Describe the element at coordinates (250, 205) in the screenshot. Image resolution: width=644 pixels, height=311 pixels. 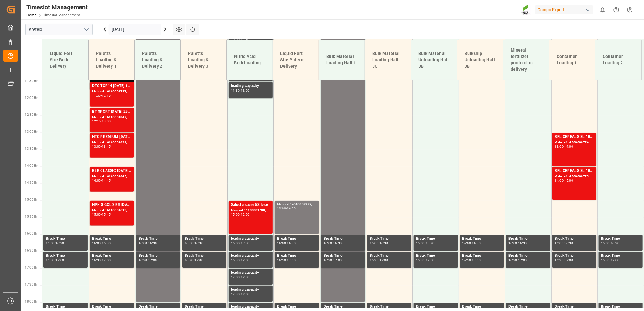
I see `div: Salpetersäure 53 lose` at that location.